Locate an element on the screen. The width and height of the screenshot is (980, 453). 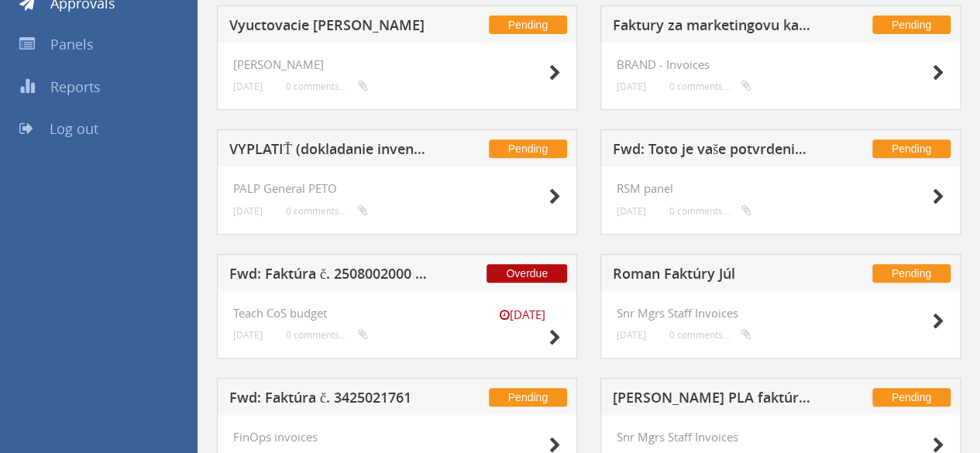
h5: VYPLATIŤ (dokladanie inventúra) + vyplatené Súľov is located at coordinates (330, 151).